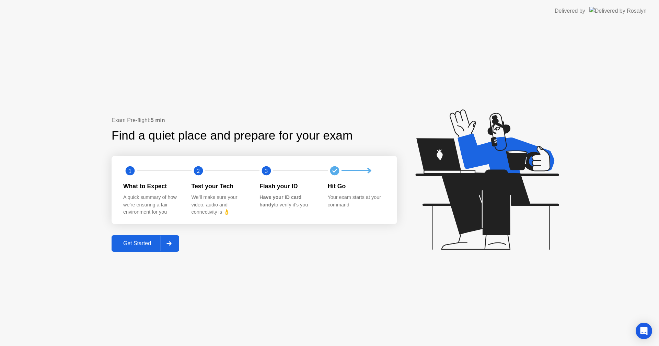  Describe the element at coordinates (220, 205) in the screenshot. I see `div: We’ll make sure your video, audio and connectivity is 👌` at that location.